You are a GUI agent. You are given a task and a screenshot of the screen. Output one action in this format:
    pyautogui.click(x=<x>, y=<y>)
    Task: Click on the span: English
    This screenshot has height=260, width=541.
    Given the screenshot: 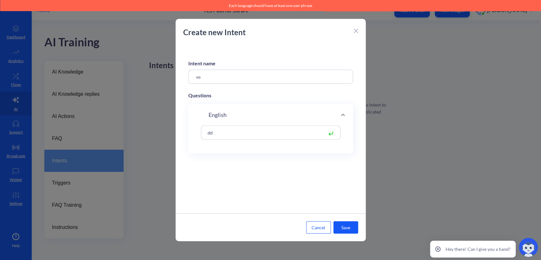 What is the action you would take?
    pyautogui.click(x=217, y=115)
    